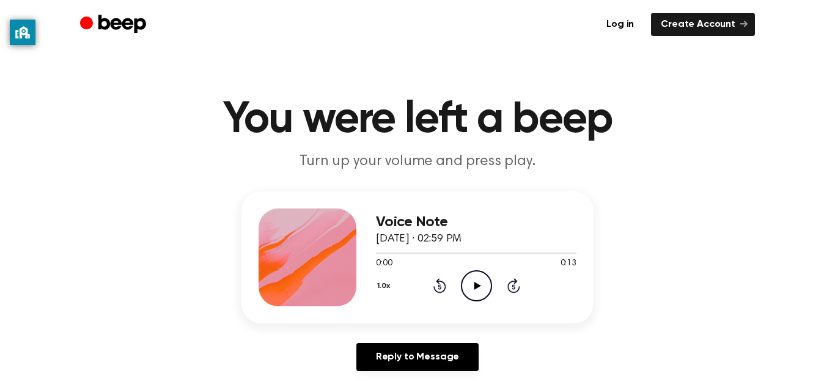 The width and height of the screenshot is (835, 387). I want to click on span: 0:00, so click(384, 263).